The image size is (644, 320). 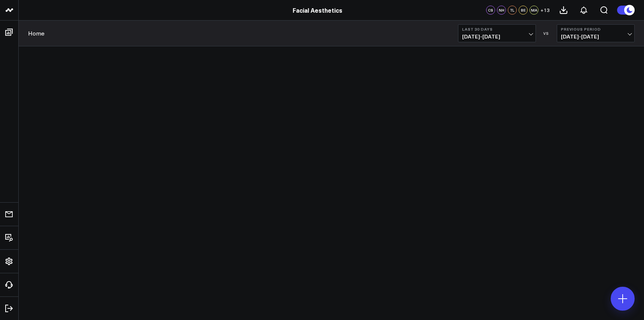 I want to click on b: Previous Period, so click(x=596, y=29).